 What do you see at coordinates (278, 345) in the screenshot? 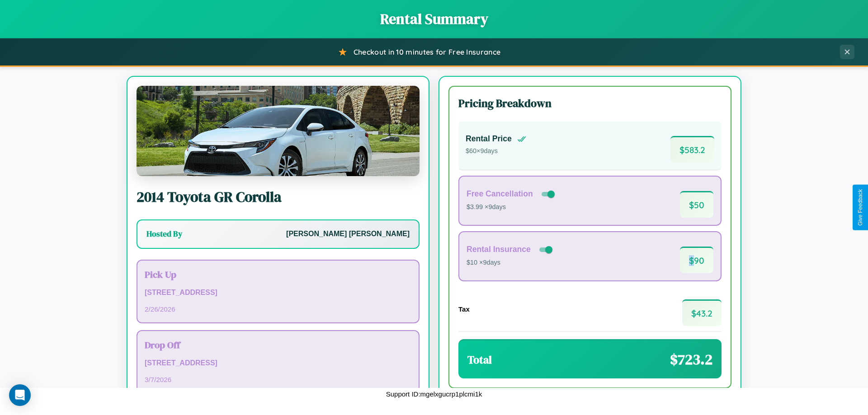
I see `h3: Drop Off` at bounding box center [278, 345].